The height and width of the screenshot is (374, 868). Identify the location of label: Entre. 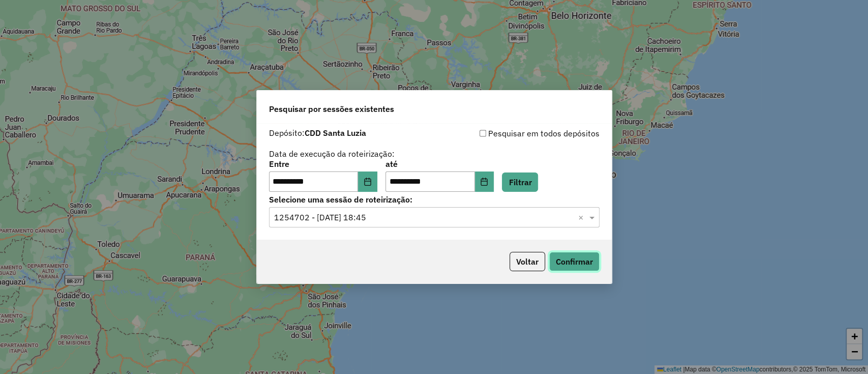
(323, 164).